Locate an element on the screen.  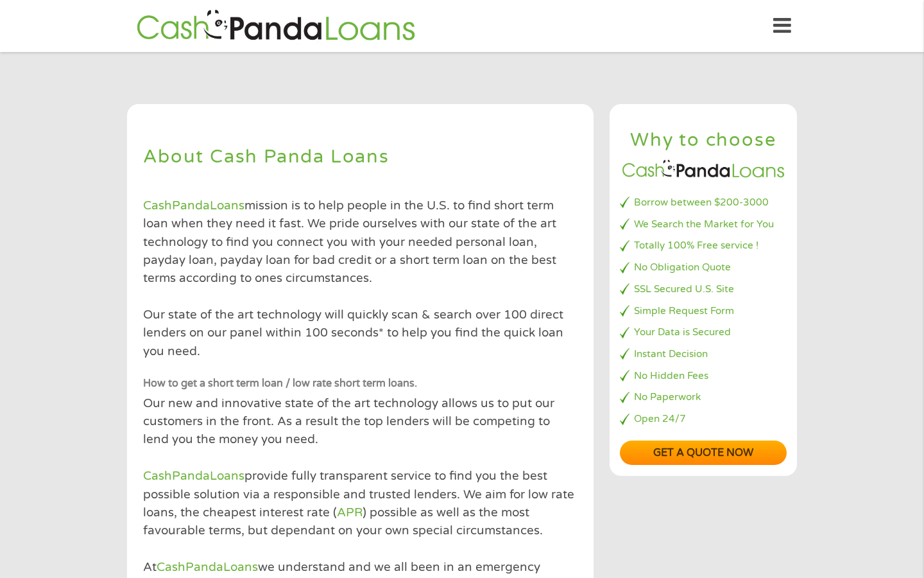
h2: Why to choose is located at coordinates (703, 140).